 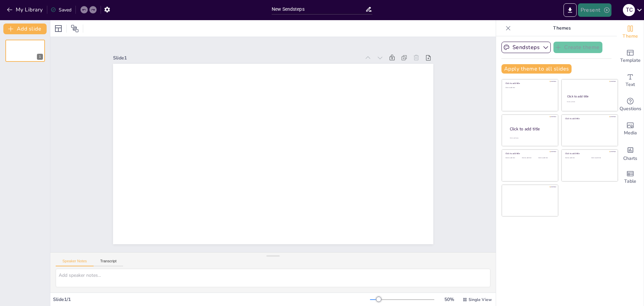 What do you see at coordinates (595, 10) in the screenshot?
I see `button: Present` at bounding box center [595, 10].